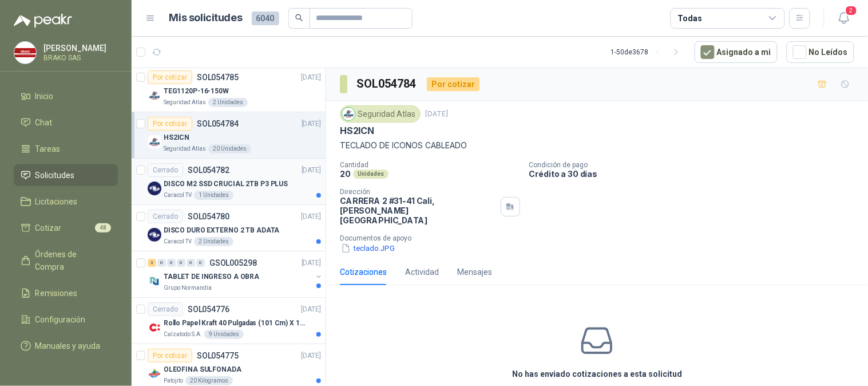  I want to click on a: Tareas, so click(66, 149).